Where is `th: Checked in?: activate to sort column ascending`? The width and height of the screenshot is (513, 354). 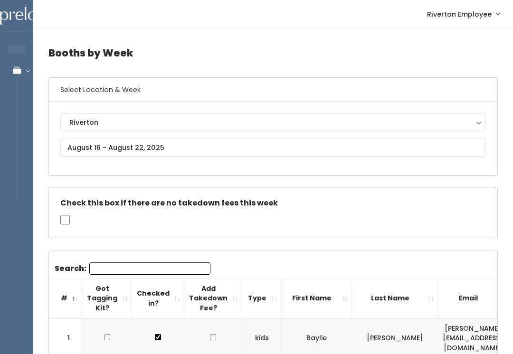
th: Checked in?: activate to sort column ascending is located at coordinates (158, 298).